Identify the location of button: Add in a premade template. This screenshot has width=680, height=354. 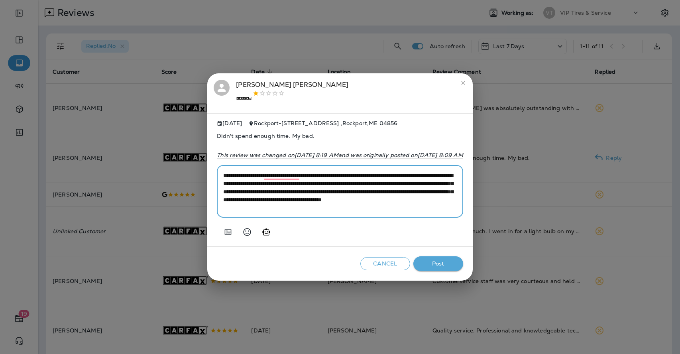
(228, 232).